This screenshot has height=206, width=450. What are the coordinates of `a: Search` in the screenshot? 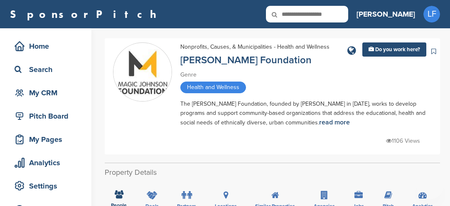 It's located at (46, 69).